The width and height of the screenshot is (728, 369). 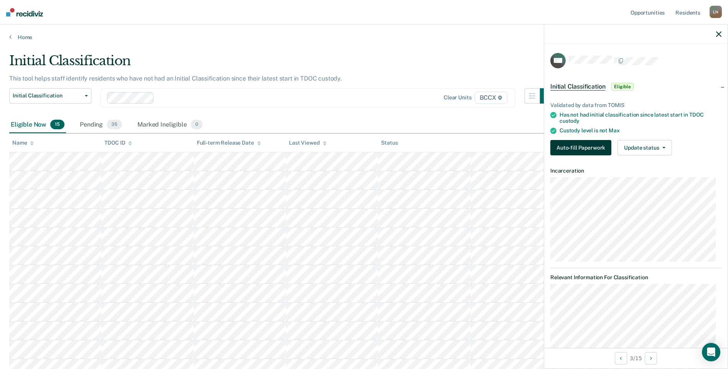 What do you see at coordinates (389, 143) in the screenshot?
I see `div: Status` at bounding box center [389, 143].